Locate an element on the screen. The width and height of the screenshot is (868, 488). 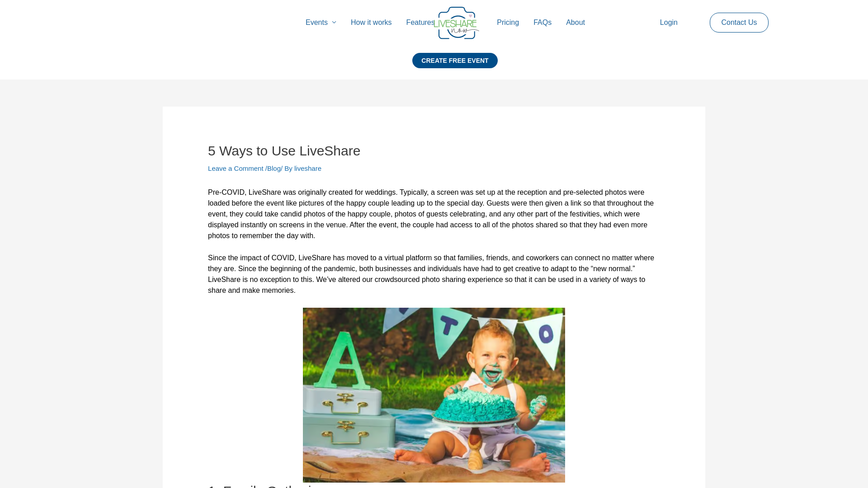
a: Blog is located at coordinates (274, 168).